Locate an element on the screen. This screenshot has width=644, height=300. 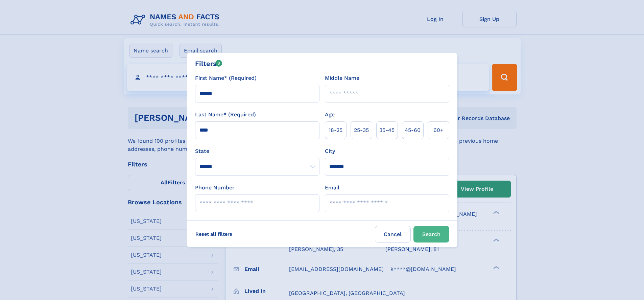
span: 25‑35 is located at coordinates (361, 130).